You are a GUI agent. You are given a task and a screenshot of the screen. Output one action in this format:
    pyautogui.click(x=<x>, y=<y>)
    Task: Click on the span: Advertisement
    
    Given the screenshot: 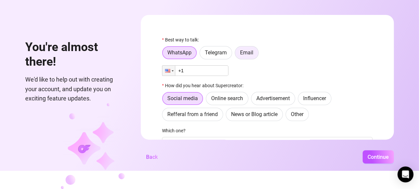 What is the action you would take?
    pyautogui.click(x=273, y=98)
    